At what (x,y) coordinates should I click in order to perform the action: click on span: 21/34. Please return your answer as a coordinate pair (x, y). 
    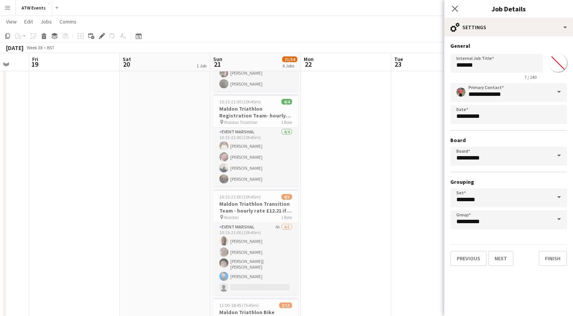
    Looking at the image, I should click on (290, 59).